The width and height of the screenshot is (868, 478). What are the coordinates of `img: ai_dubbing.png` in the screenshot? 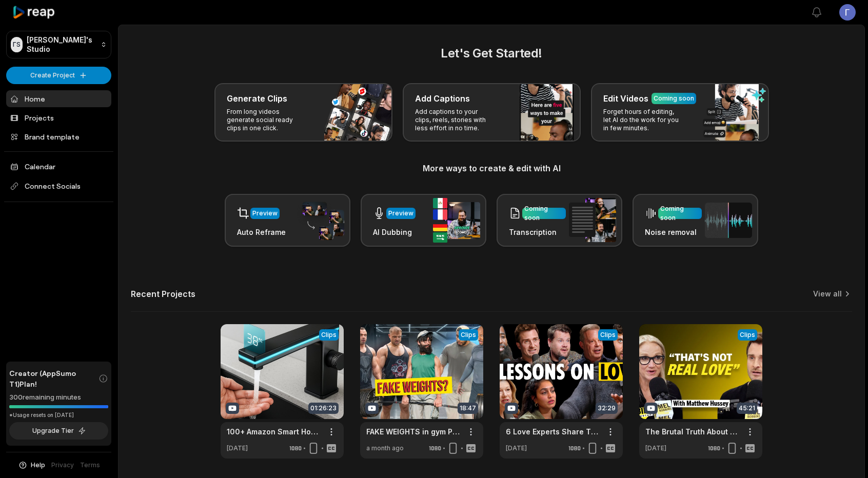 It's located at (456, 220).